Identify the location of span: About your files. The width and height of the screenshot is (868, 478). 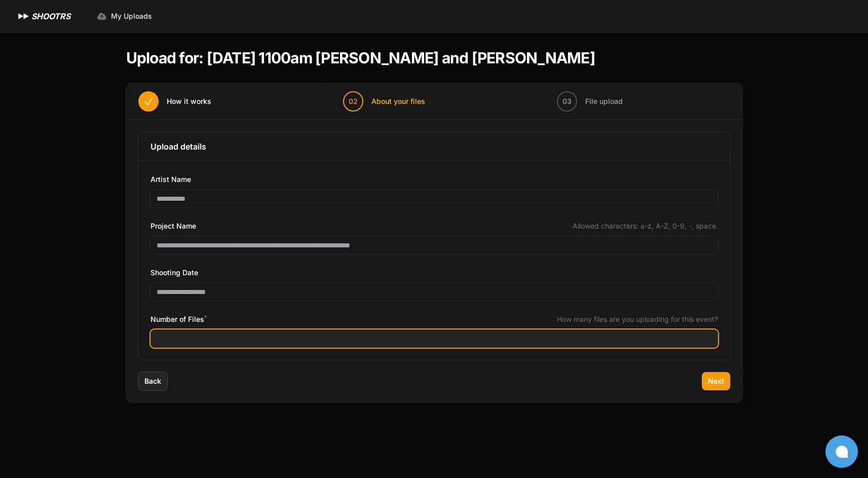
(398, 102).